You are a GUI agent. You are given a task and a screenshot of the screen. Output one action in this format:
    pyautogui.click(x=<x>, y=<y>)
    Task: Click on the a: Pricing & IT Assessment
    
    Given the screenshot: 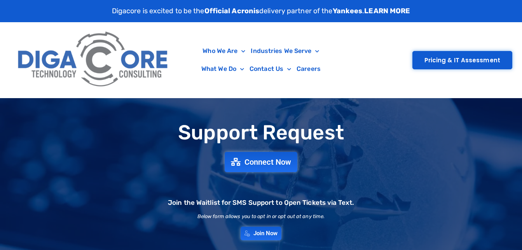 What is the action you would take?
    pyautogui.click(x=462, y=60)
    